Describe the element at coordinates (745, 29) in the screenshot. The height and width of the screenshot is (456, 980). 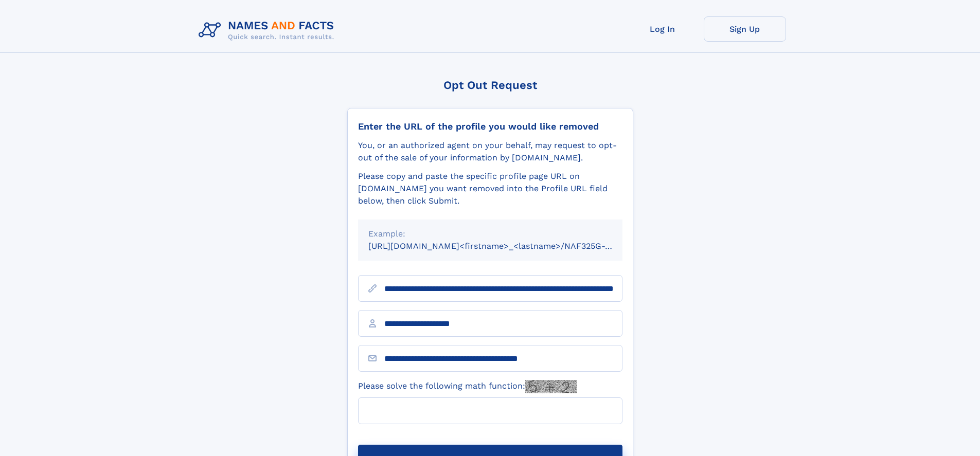
I see `a: Sign Up` at that location.